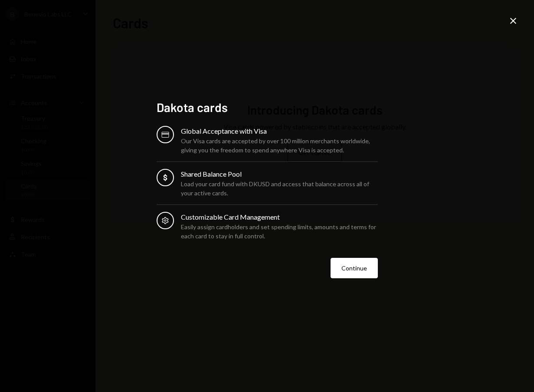 The image size is (534, 392). Describe the element at coordinates (280, 174) in the screenshot. I see `div: Shared Balance Pool` at that location.